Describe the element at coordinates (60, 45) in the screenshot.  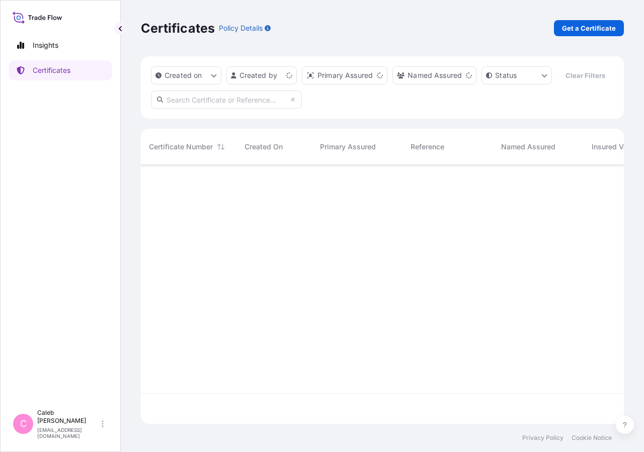
I see `a: Insights` at that location.